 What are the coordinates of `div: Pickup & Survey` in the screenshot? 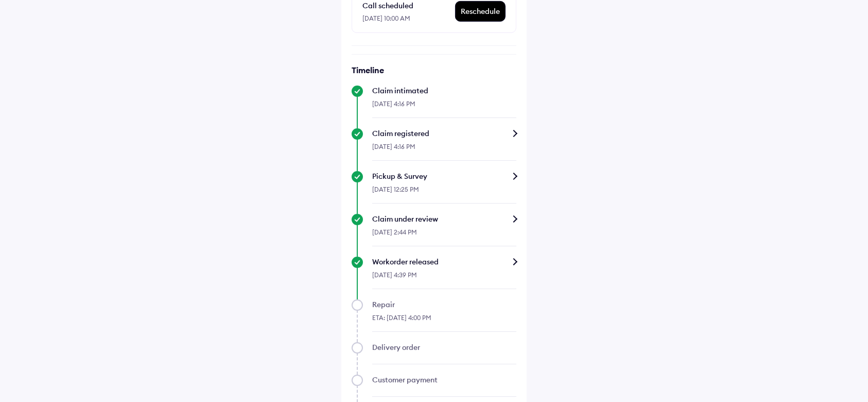 It's located at (444, 176).